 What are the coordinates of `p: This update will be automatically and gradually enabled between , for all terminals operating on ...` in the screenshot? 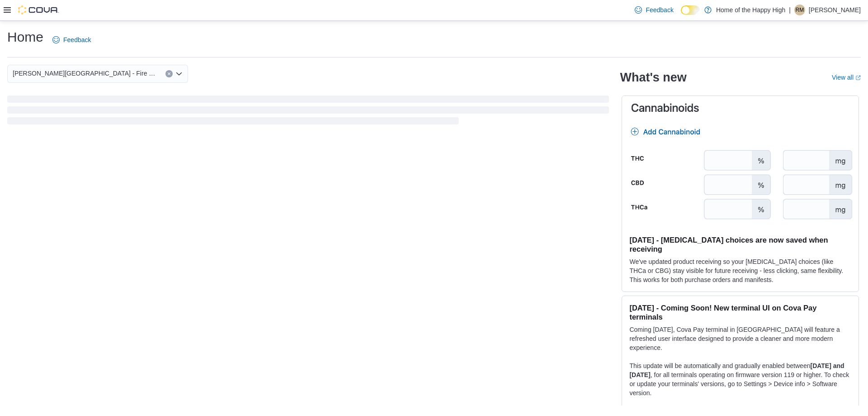 It's located at (740, 379).